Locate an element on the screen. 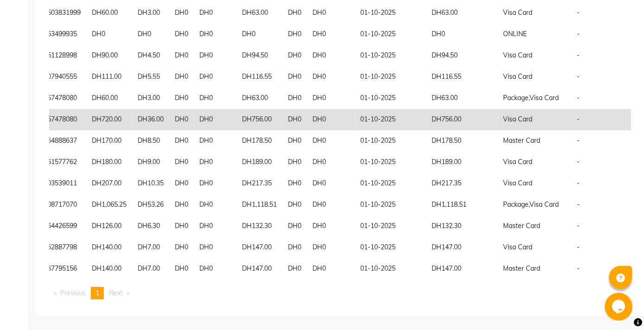  td: DH111.00 is located at coordinates (109, 77).